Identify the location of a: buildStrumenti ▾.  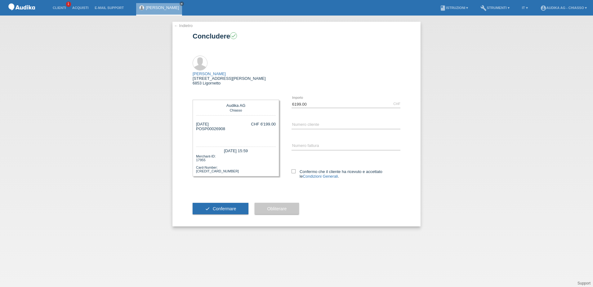
(495, 8).